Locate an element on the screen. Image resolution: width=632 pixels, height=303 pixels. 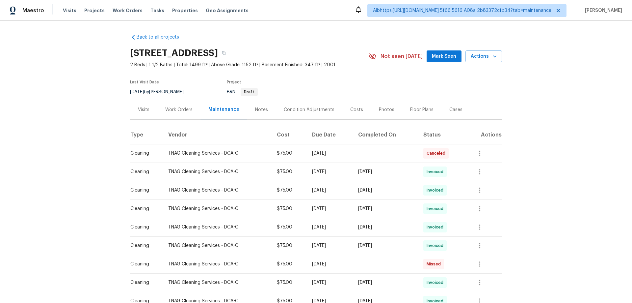
span: Work Orders is located at coordinates (127, 11).